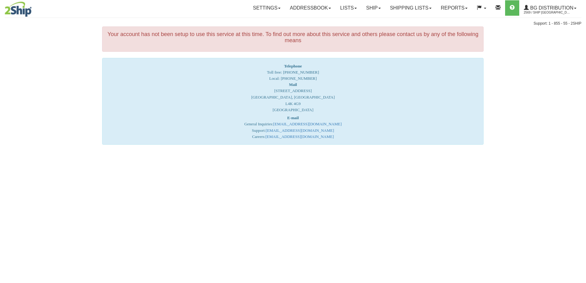 This screenshot has width=586, height=283. What do you see at coordinates (18, 9) in the screenshot?
I see `img: logo2569.jpg` at bounding box center [18, 9].